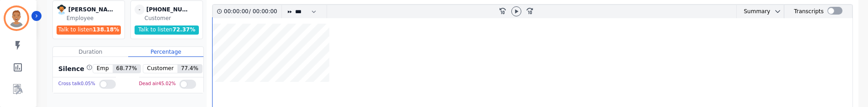 This screenshot has height=107, width=868. What do you see at coordinates (90, 52) in the screenshot?
I see `div: Duration` at bounding box center [90, 52].